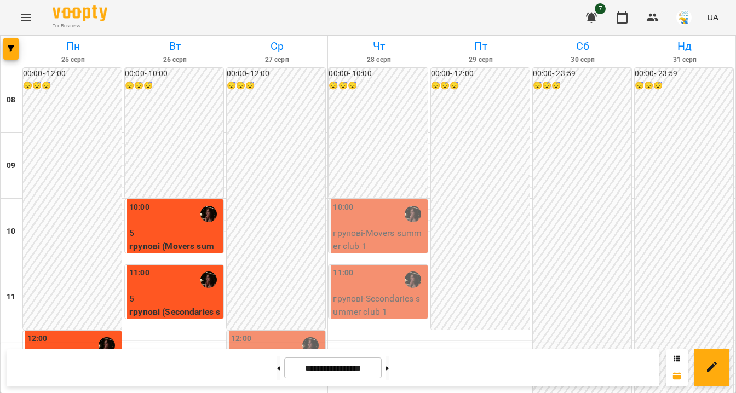  I want to click on h6: 28 серп, so click(379, 60).